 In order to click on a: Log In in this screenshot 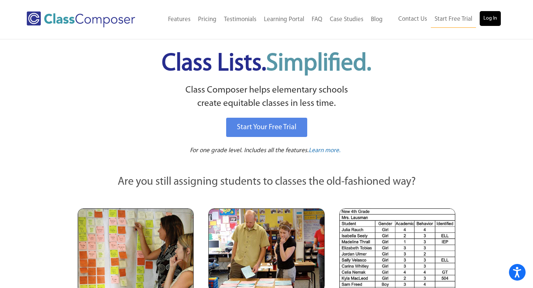, I will do `click(490, 19)`.